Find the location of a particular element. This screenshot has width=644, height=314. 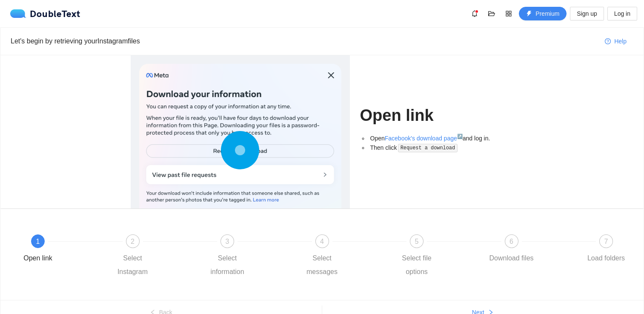

div: 4Select messages is located at coordinates (345, 257).